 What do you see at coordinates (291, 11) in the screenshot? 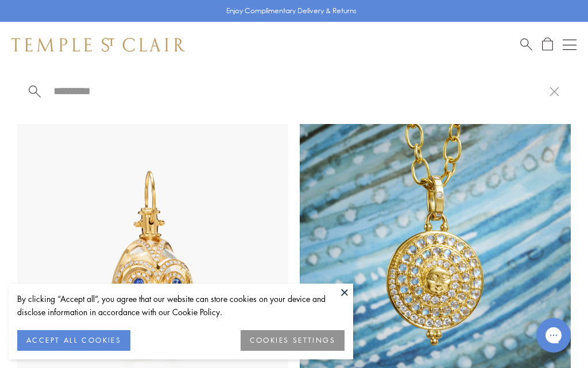
I see `p: Enjoy Complimentary Delivery & Returns` at bounding box center [291, 11].